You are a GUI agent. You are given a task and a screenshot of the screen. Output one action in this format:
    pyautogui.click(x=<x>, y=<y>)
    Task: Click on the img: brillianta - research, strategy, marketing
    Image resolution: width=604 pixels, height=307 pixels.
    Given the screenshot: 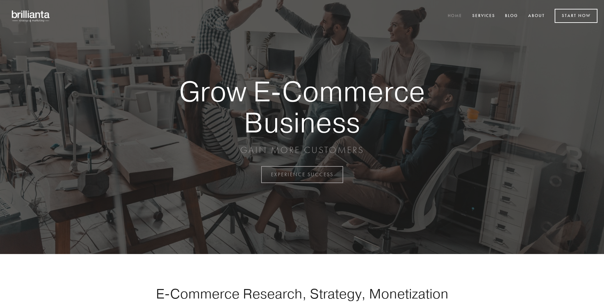 What is the action you would take?
    pyautogui.click(x=31, y=16)
    